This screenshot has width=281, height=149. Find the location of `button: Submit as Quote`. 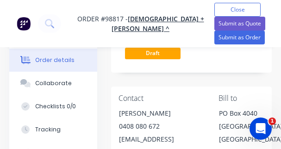

button: Submit as Quote is located at coordinates (240, 24).